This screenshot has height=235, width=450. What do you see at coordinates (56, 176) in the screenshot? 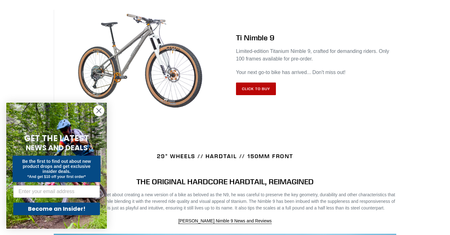
I see `span: *And get $10 off your first order*` at bounding box center [56, 176].